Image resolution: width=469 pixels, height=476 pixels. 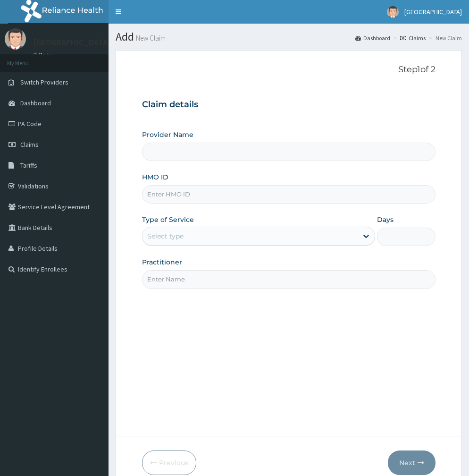 I want to click on a: Online, so click(x=44, y=55).